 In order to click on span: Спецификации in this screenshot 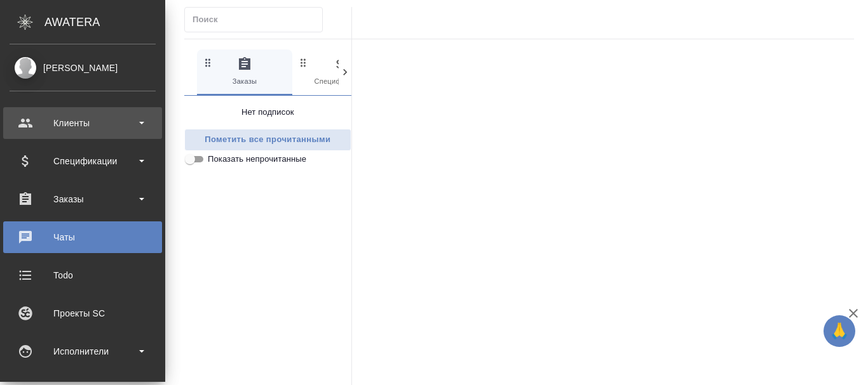, I will do `click(340, 72)`.